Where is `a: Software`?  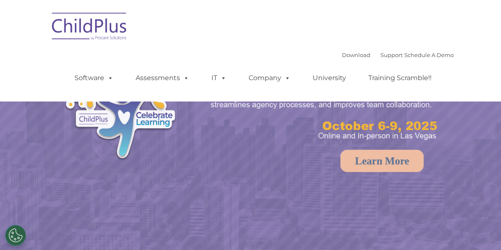 a: Software is located at coordinates (94, 78).